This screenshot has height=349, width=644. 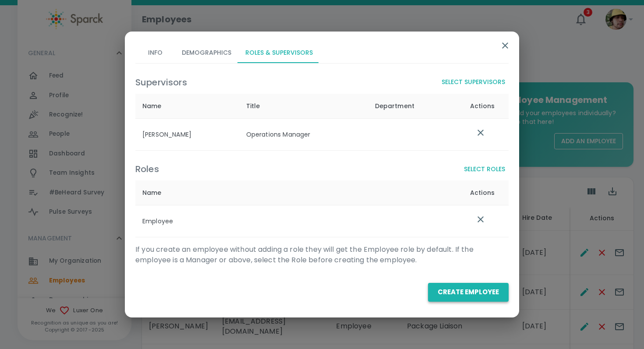 I want to click on th: Employee, so click(x=296, y=221).